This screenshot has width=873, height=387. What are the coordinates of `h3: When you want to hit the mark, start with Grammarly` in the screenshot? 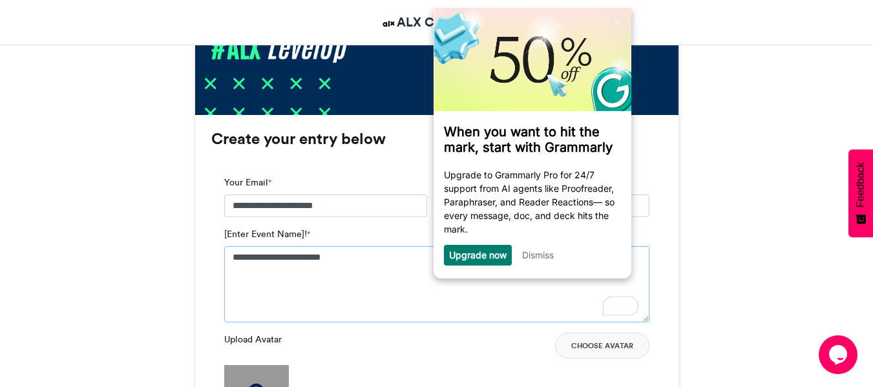 It's located at (106, 132).